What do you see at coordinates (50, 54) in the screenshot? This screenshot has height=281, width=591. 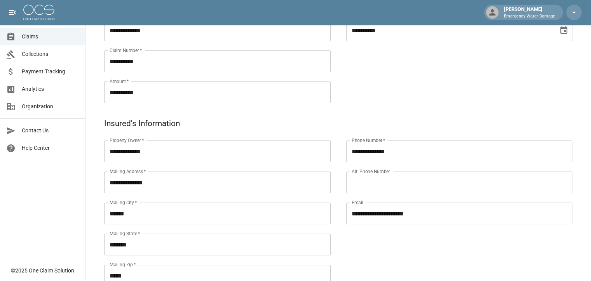 I see `span: Collections` at bounding box center [50, 54].